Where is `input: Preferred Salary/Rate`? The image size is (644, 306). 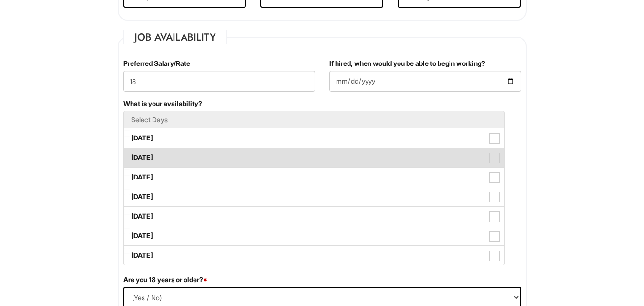 input: Preferred Salary/Rate is located at coordinates (219, 81).